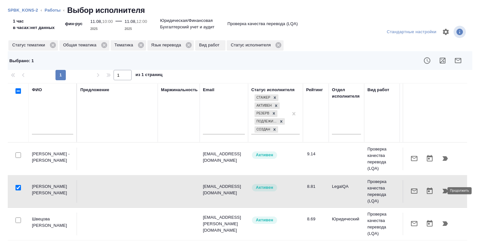 The height and width of the screenshot is (241, 480). What do you see at coordinates (106, 10) in the screenshot?
I see `h2: Выбор исполнителя` at bounding box center [106, 10].